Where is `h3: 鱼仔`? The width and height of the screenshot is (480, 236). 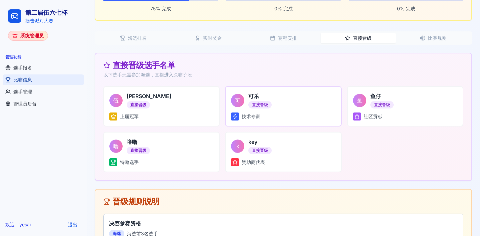 h3: 鱼仔 is located at coordinates (382, 96).